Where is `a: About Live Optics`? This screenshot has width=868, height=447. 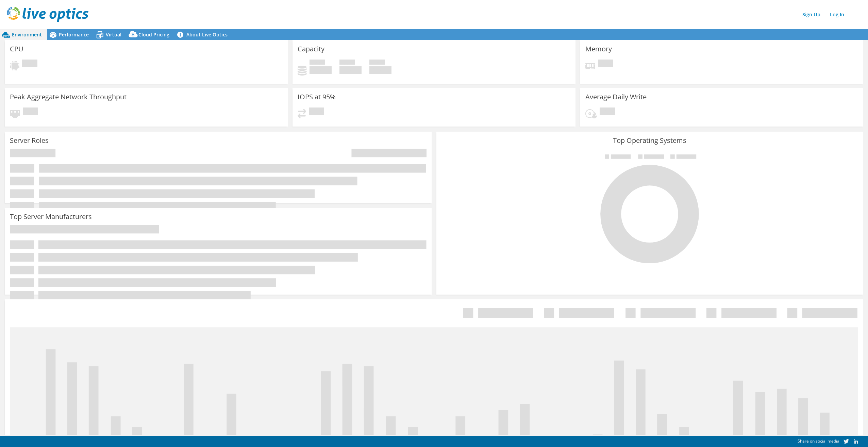
a: About Live Optics is located at coordinates (203, 35).